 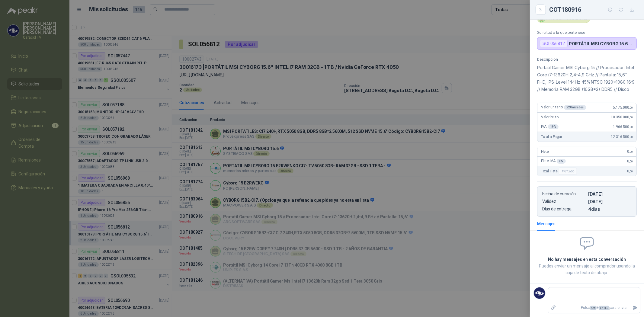 What do you see at coordinates (546, 223) in the screenshot?
I see `div: Mensajes` at bounding box center [546, 223].